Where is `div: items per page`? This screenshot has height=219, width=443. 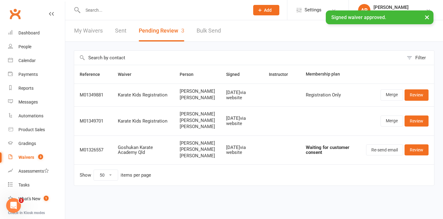 div: items per page is located at coordinates (136, 175).